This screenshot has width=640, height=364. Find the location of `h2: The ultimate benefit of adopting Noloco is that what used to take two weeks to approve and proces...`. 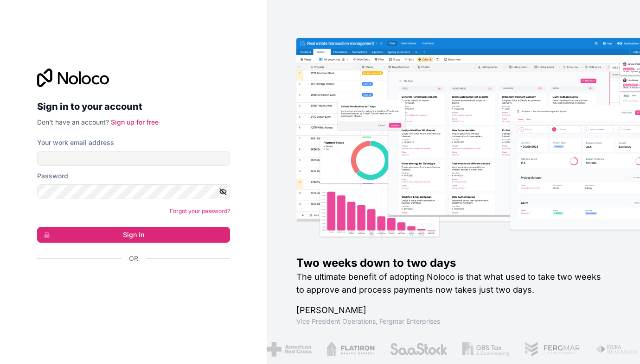

h2: The ultimate benefit of adopting Noloco is that what used to take two weeks to approve and proces... is located at coordinates (453, 283).